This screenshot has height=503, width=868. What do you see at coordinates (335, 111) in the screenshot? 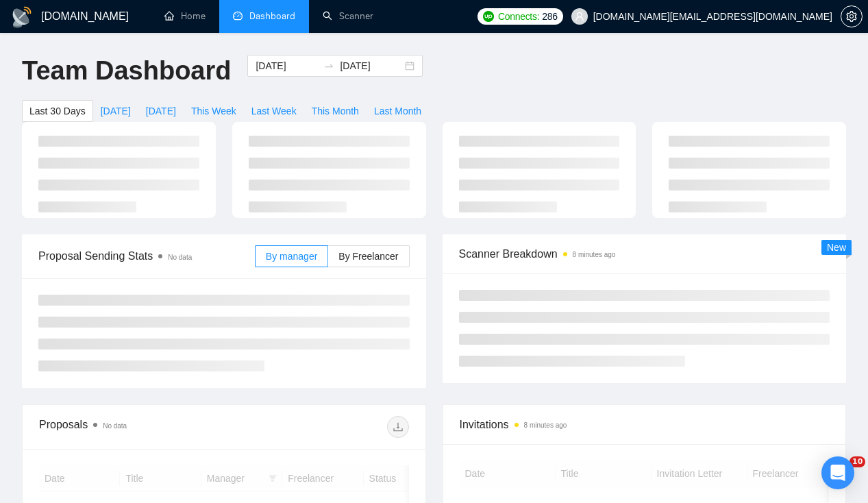
I see `span: This Month` at bounding box center [335, 111].